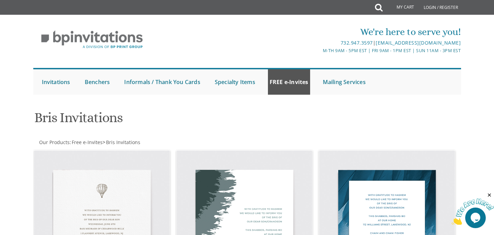 The height and width of the screenshot is (235, 494). I want to click on div: We're here to serve you!, so click(318, 32).